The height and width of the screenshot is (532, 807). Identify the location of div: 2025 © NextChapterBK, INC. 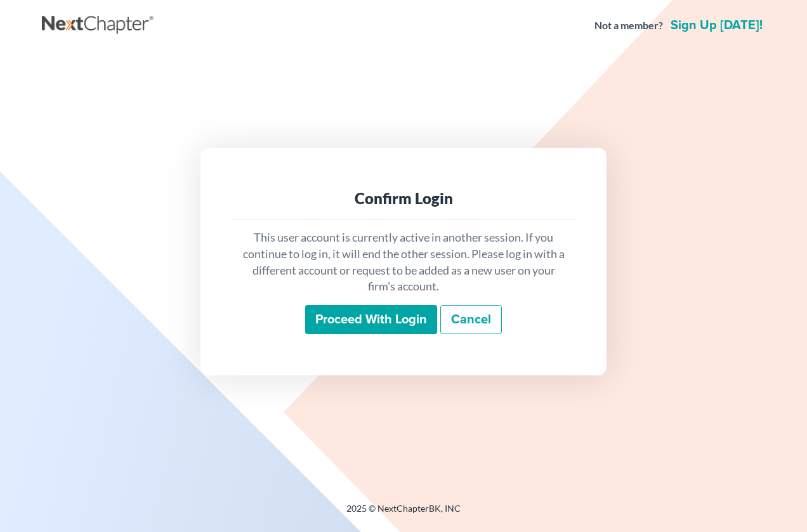
(404, 514).